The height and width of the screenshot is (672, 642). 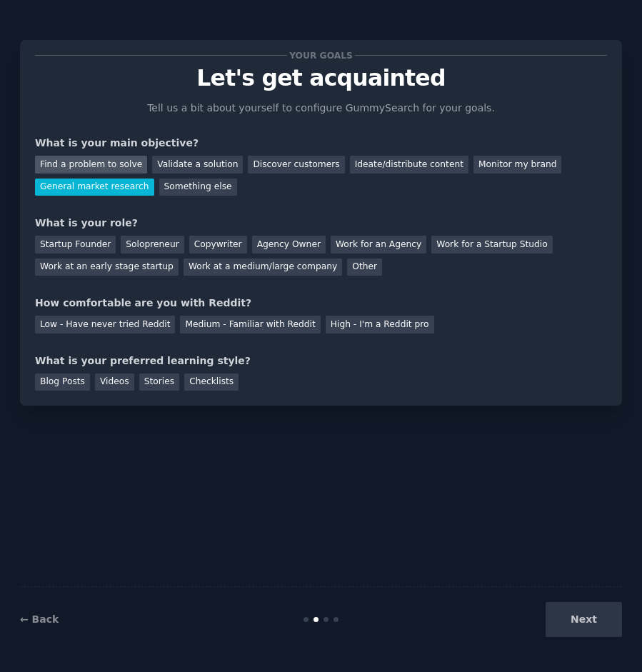 What do you see at coordinates (517, 164) in the screenshot?
I see `div: Monitor my brand` at bounding box center [517, 164].